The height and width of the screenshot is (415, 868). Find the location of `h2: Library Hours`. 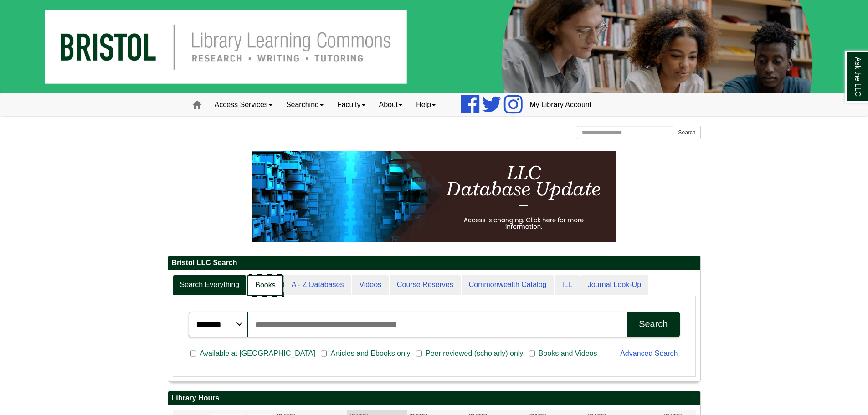

h2: Library Hours is located at coordinates (435, 398).